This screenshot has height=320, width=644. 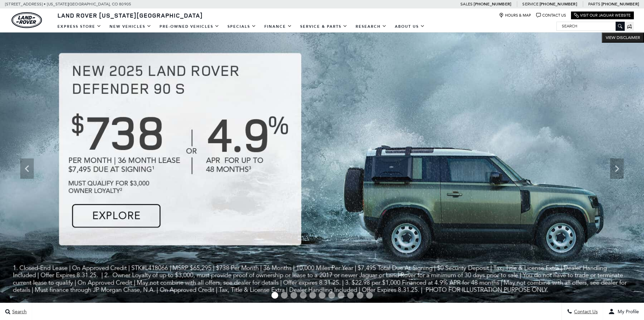 What do you see at coordinates (370, 295) in the screenshot?
I see `span: Go to slide 11` at bounding box center [370, 295].